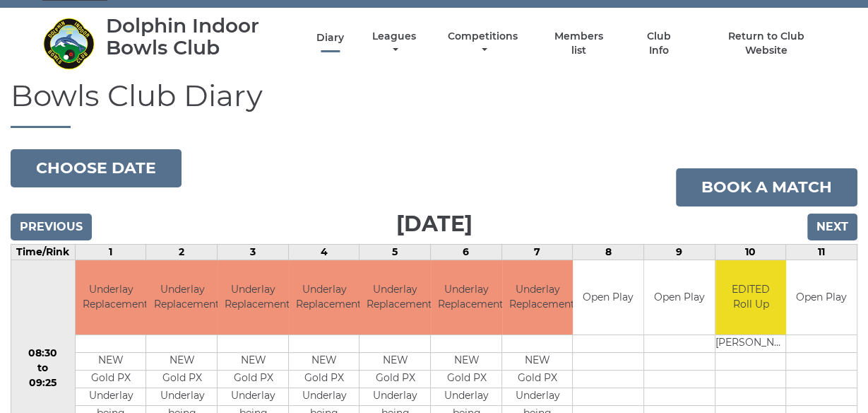 The image size is (868, 413). Describe the element at coordinates (51, 227) in the screenshot. I see `input: Previous` at that location.